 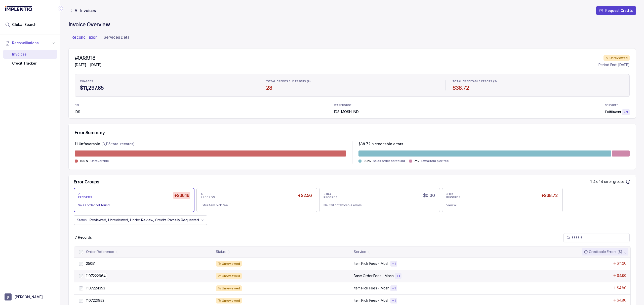 I want to click on p: 7%, so click(x=417, y=161).